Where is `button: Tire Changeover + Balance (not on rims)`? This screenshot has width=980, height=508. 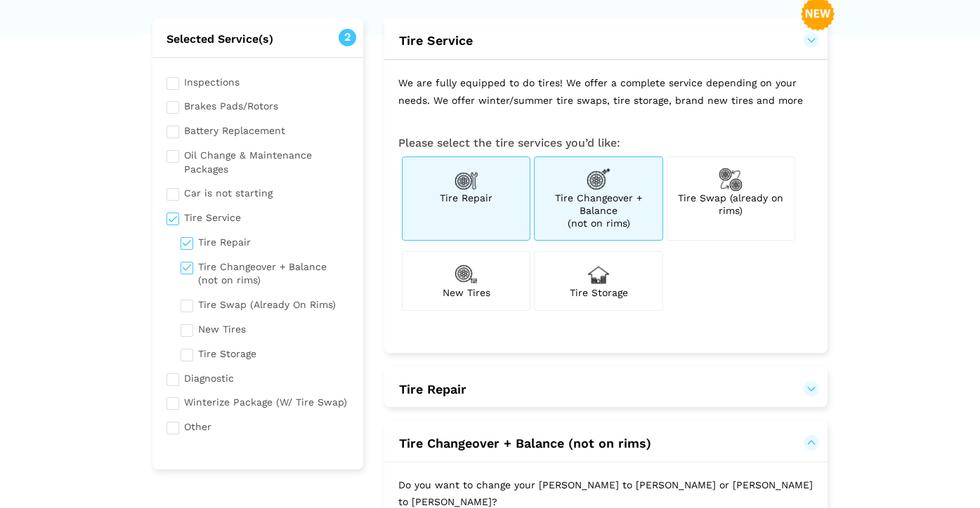 button: Tire Changeover + Balance (not on rims) is located at coordinates (606, 444).